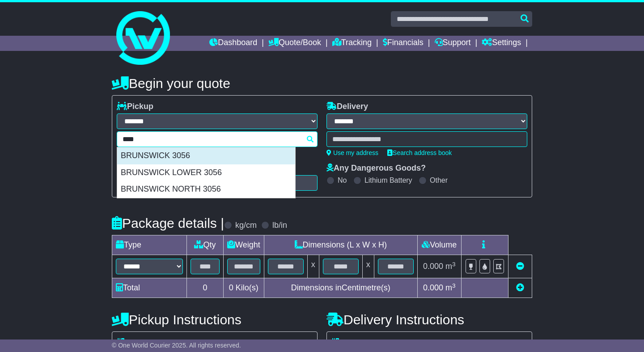 The height and width of the screenshot is (352, 644). What do you see at coordinates (341, 288) in the screenshot?
I see `td: Dimensions in Centimetre(s)` at bounding box center [341, 288].